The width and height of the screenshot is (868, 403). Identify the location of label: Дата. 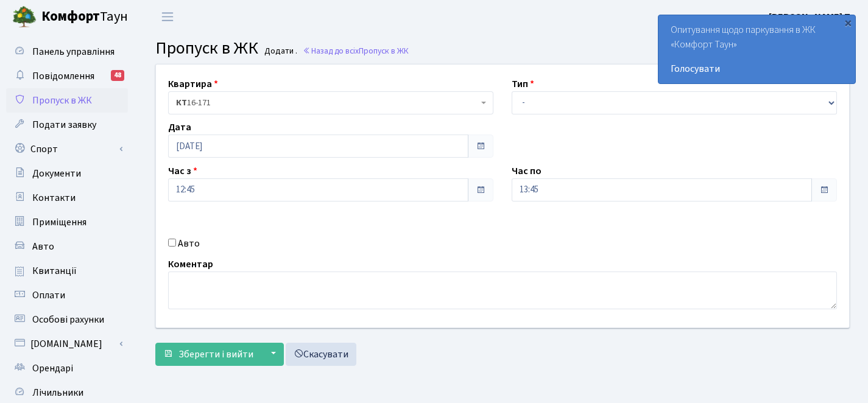
(179, 127).